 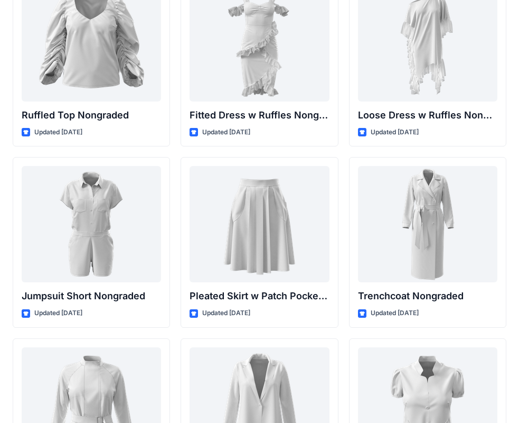 What do you see at coordinates (91, 296) in the screenshot?
I see `p: Jumpsuit Short Nongraded` at bounding box center [91, 296].